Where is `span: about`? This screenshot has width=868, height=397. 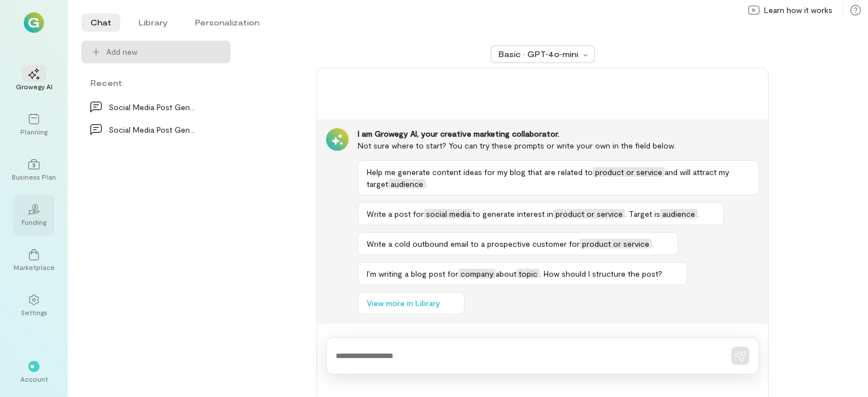
span: about is located at coordinates (506, 273).